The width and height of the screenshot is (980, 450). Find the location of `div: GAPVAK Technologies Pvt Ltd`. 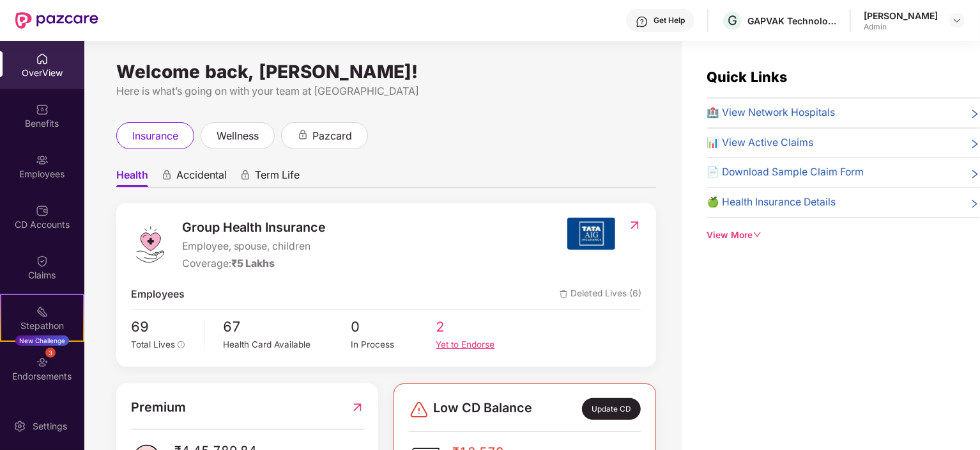

div: GAPVAK Technologies Pvt Ltd is located at coordinates (792, 20).